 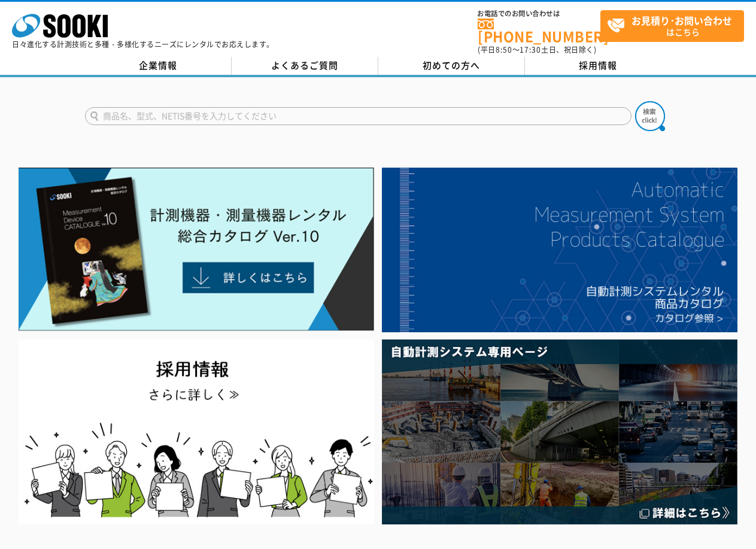 What do you see at coordinates (305, 66) in the screenshot?
I see `a: よくあるご質問` at bounding box center [305, 66].